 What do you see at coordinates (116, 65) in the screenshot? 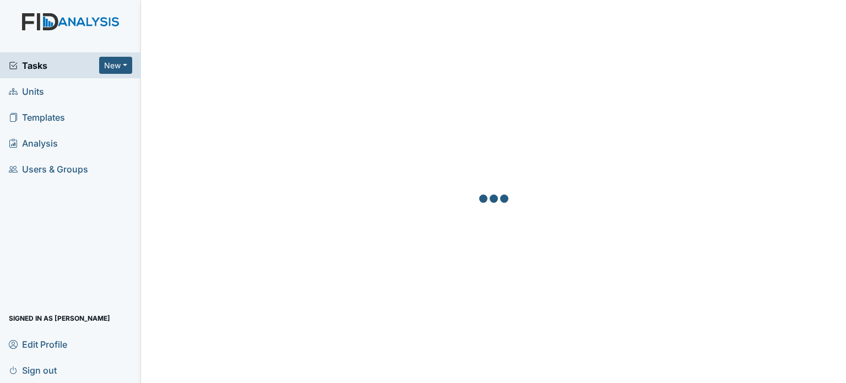
I see `button: New` at bounding box center [116, 65].